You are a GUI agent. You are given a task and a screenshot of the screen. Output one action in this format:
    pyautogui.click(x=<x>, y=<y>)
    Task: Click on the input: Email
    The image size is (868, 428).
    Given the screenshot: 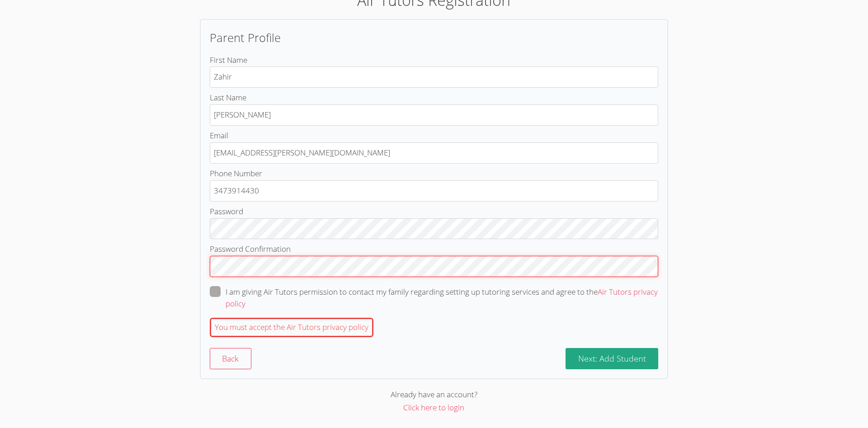 What is the action you would take?
    pyautogui.click(x=434, y=153)
    